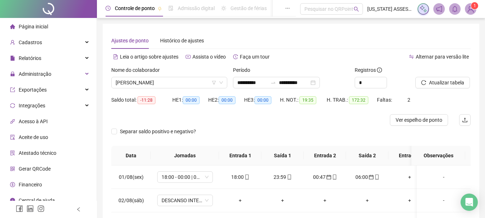  I want to click on span: facebook, so click(19, 209).